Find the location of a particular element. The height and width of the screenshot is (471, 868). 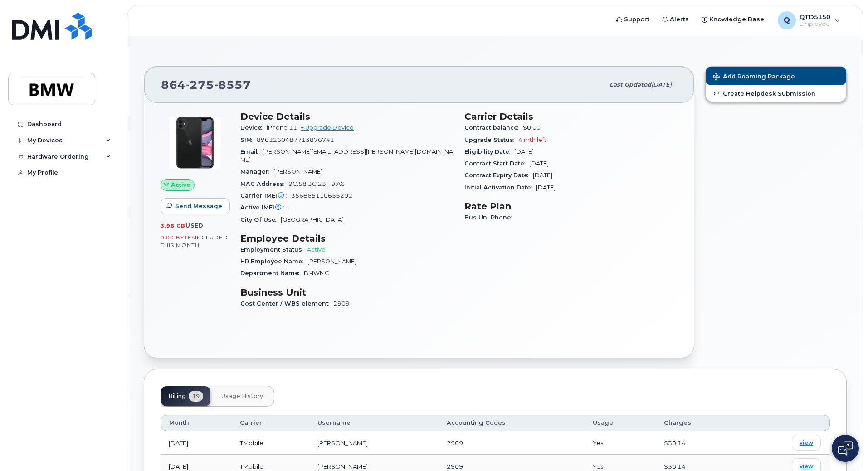

h3: Business Unit is located at coordinates (347, 292).